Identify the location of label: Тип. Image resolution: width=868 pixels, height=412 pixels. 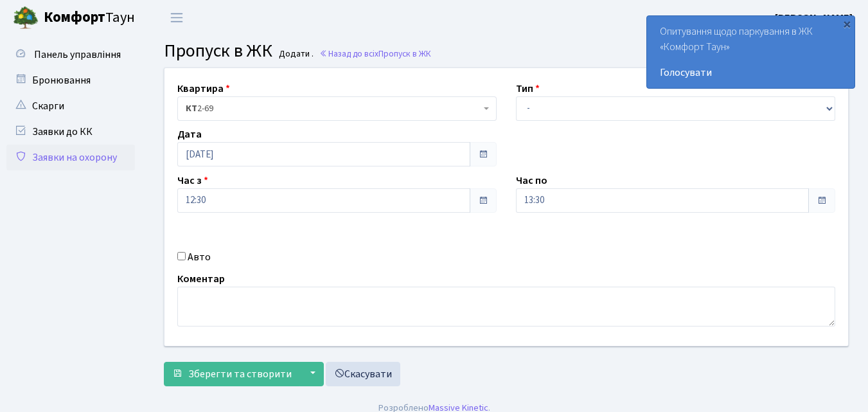
(528, 89).